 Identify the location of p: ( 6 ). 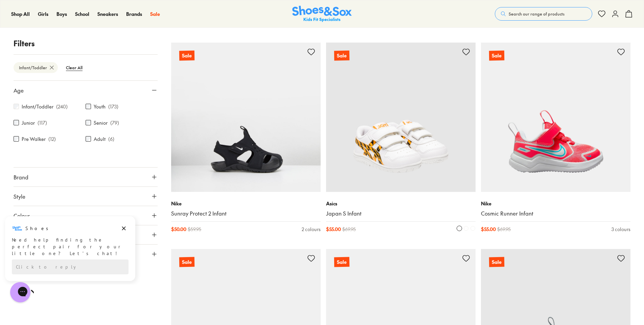
(112, 139).